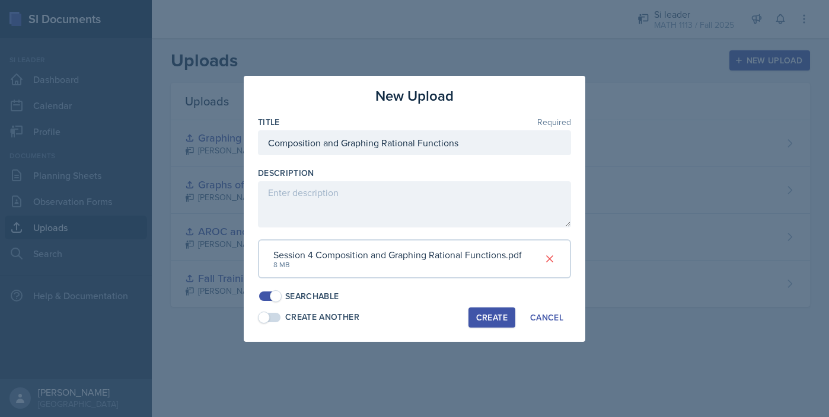 The image size is (829, 417). Describe the element at coordinates (414, 143) in the screenshot. I see `input: Enter title` at that location.